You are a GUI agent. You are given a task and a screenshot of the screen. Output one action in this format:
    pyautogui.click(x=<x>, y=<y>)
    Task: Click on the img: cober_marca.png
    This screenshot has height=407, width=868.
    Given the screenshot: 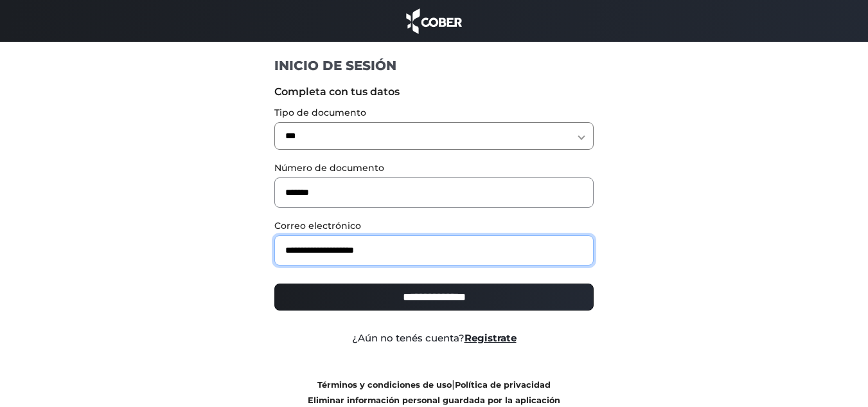 What is the action you would take?
    pyautogui.click(x=434, y=20)
    